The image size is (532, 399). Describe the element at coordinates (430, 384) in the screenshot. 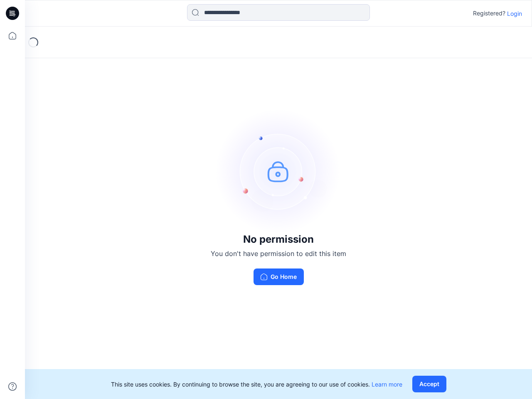

I see `button: Accept` at that location.